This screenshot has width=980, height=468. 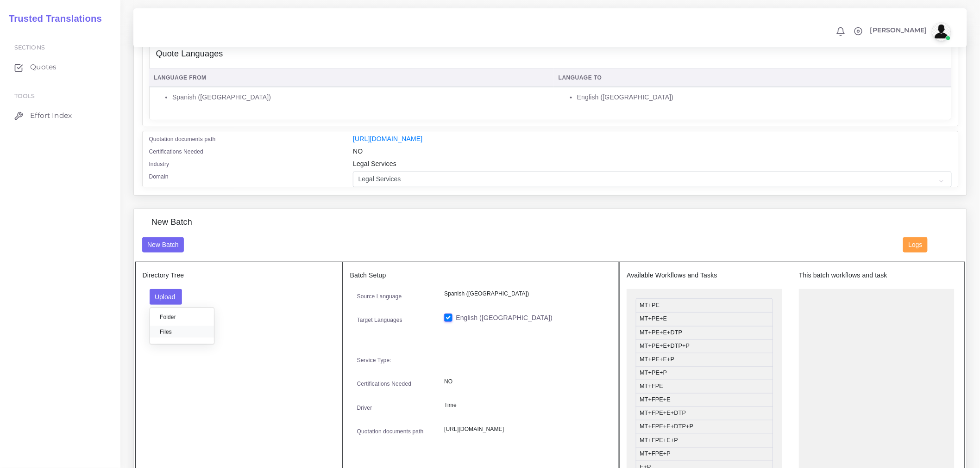 What do you see at coordinates (705, 333) in the screenshot?
I see `li: MT+PE+E+DTP` at bounding box center [705, 333].